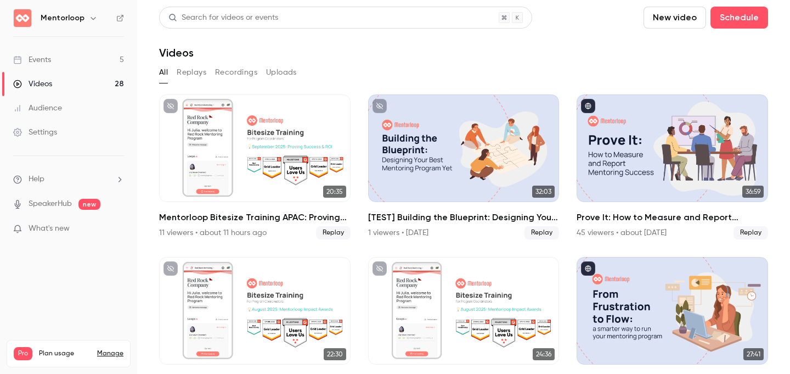 The image size is (790, 374). I want to click on div: Events, so click(32, 60).